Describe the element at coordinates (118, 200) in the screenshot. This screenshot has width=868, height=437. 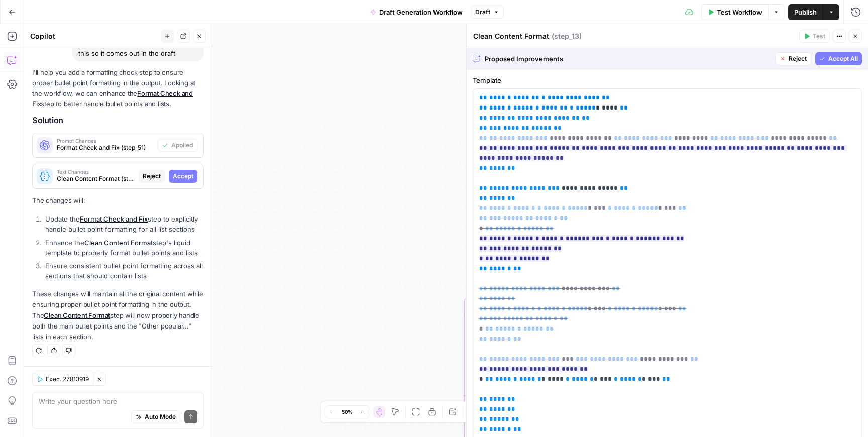
I see `p: The changes will:` at that location.